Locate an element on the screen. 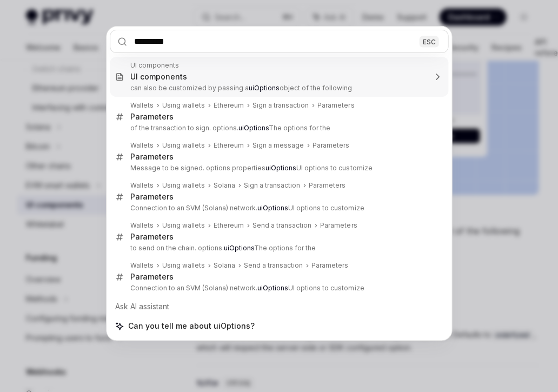 The image size is (558, 392). p: of the transaction to sign. options. The options for the is located at coordinates (278, 128).